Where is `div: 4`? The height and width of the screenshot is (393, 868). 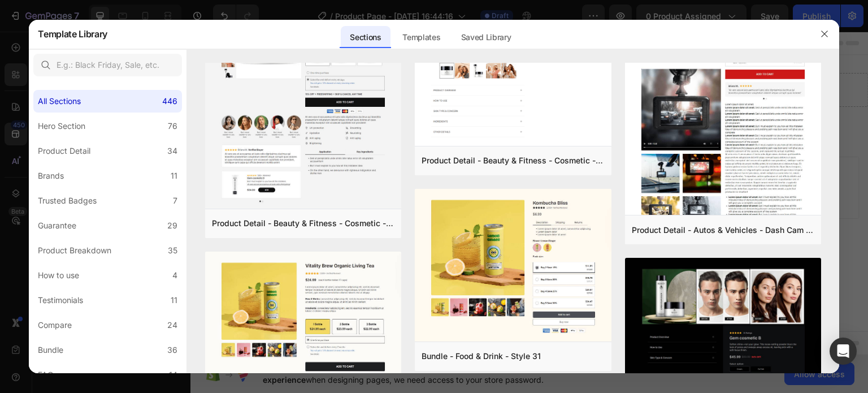
div: 4 is located at coordinates (175, 275).